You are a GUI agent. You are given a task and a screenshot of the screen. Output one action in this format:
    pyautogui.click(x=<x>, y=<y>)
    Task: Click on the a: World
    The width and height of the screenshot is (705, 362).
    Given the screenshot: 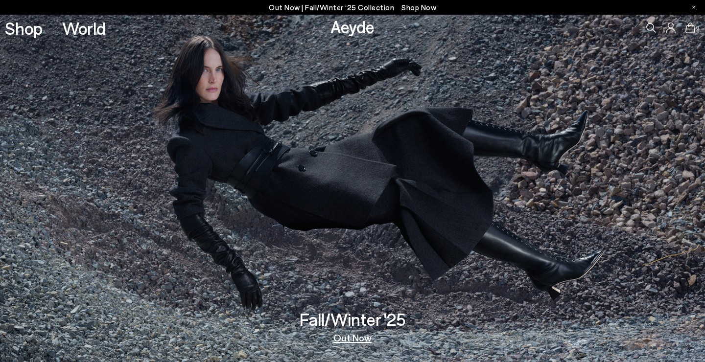 What is the action you would take?
    pyautogui.click(x=84, y=28)
    